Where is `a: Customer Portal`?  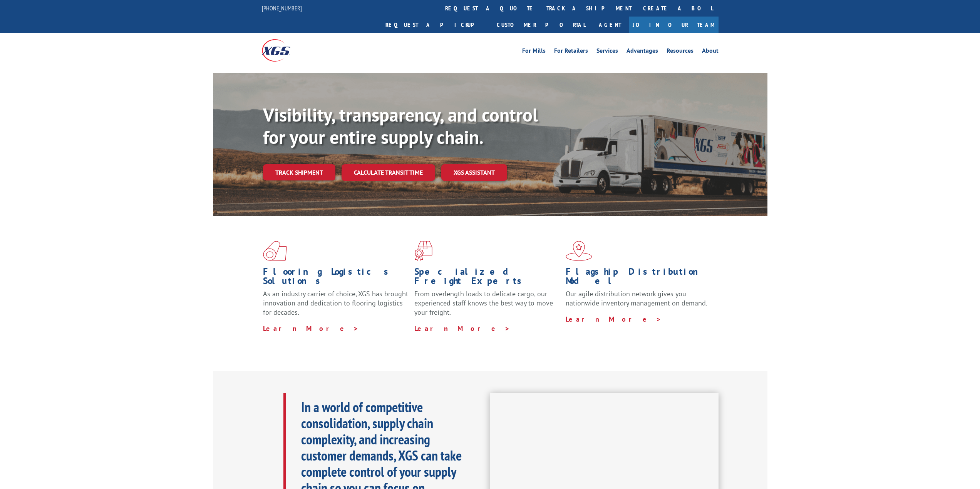
a: Customer Portal is located at coordinates (541, 25).